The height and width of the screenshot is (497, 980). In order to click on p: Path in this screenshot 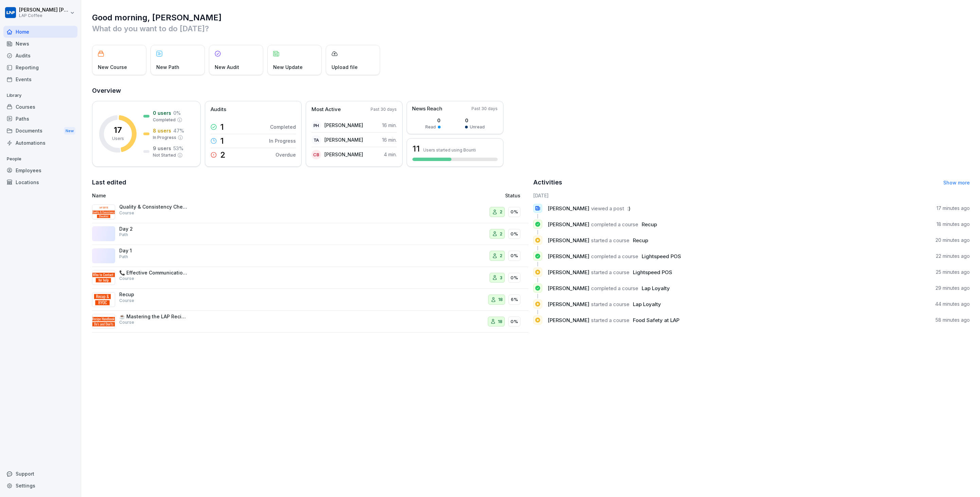, I will do `click(124, 234)`.